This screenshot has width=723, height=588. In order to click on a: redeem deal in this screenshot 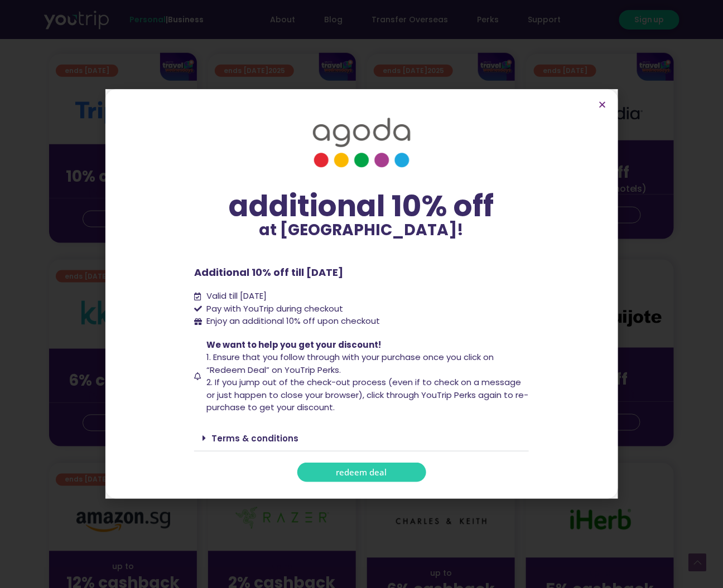, I will do `click(362, 472)`.